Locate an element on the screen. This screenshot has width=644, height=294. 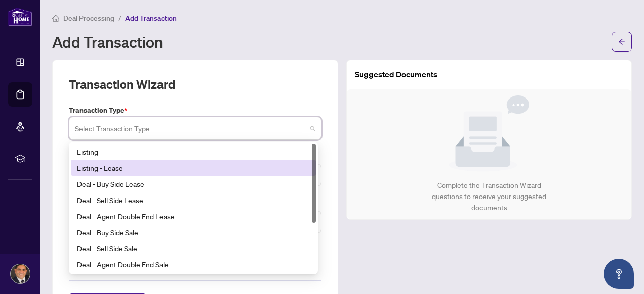
div: Deal - Sell Side Sale is located at coordinates (193, 249).